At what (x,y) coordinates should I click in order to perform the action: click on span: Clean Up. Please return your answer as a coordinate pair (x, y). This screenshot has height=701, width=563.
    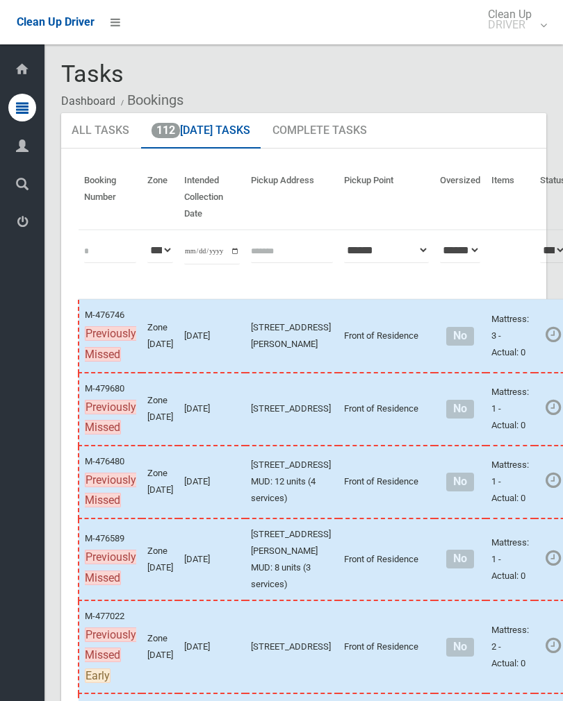
    Looking at the image, I should click on (513, 19).